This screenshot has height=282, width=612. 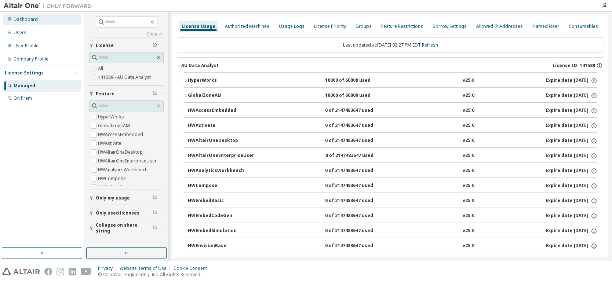 What do you see at coordinates (123, 170) in the screenshot?
I see `label: HWAnalyticsWorkbench` at bounding box center [123, 170].